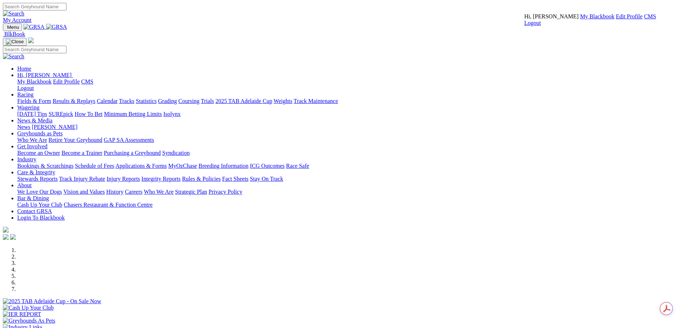 The height and width of the screenshot is (328, 685). I want to click on div: Care & Integrity, so click(350, 179).